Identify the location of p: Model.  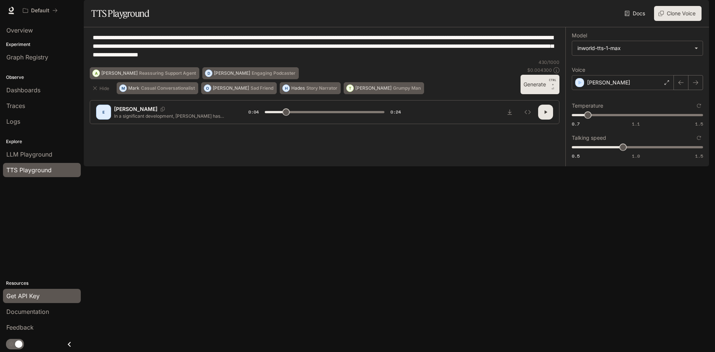
(579, 36).